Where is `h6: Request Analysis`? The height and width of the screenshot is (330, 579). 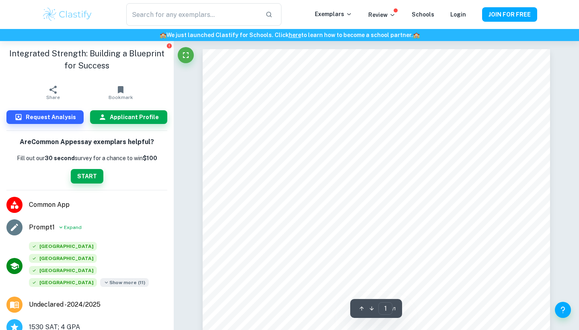
h6: Request Analysis is located at coordinates (51, 117).